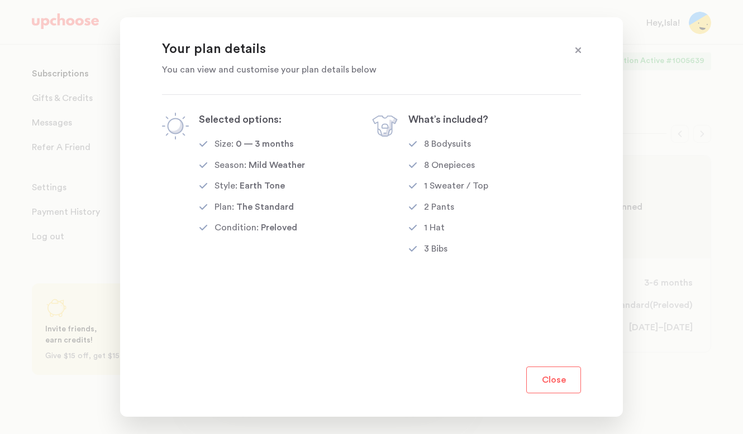  What do you see at coordinates (436, 250) in the screenshot?
I see `div: 3 Bibs` at bounding box center [436, 250].